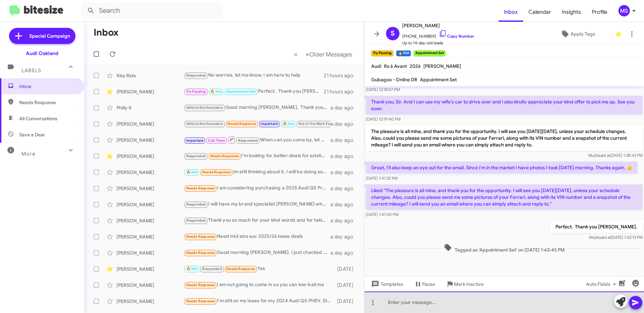  I want to click on span: Appointment Set, so click(241, 91).